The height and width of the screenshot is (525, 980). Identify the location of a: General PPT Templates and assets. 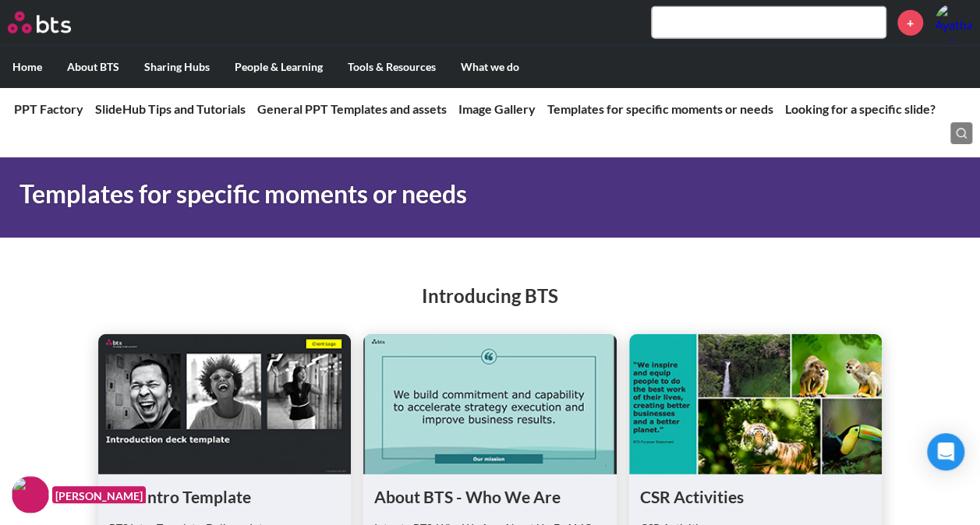
(352, 108).